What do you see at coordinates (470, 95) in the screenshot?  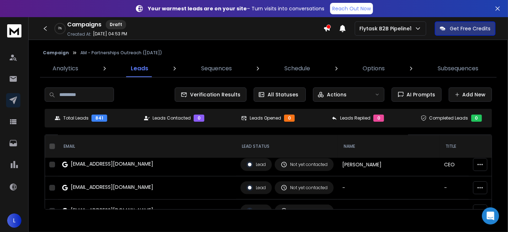 I see `button: Add New` at bounding box center [470, 95].